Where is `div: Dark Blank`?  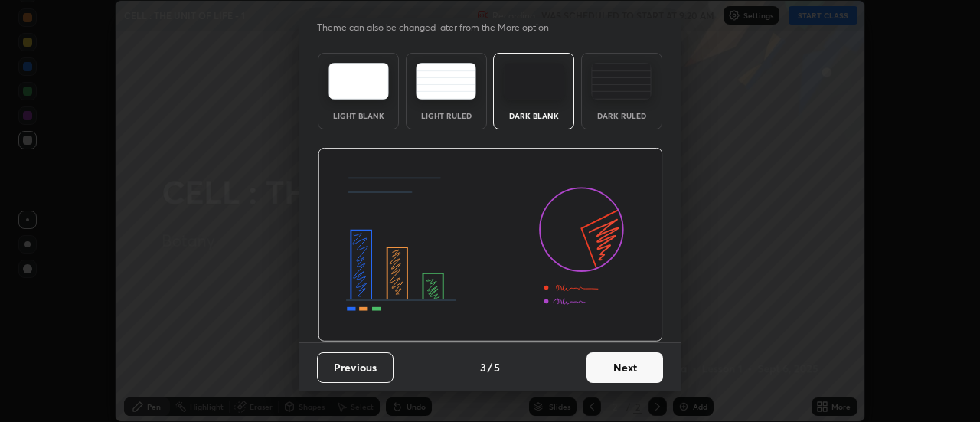
div: Dark Blank is located at coordinates (534, 116).